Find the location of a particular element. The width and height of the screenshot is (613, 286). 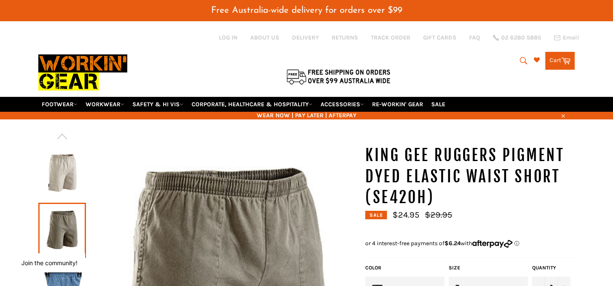

a: WORKWEAR is located at coordinates (105, 104).